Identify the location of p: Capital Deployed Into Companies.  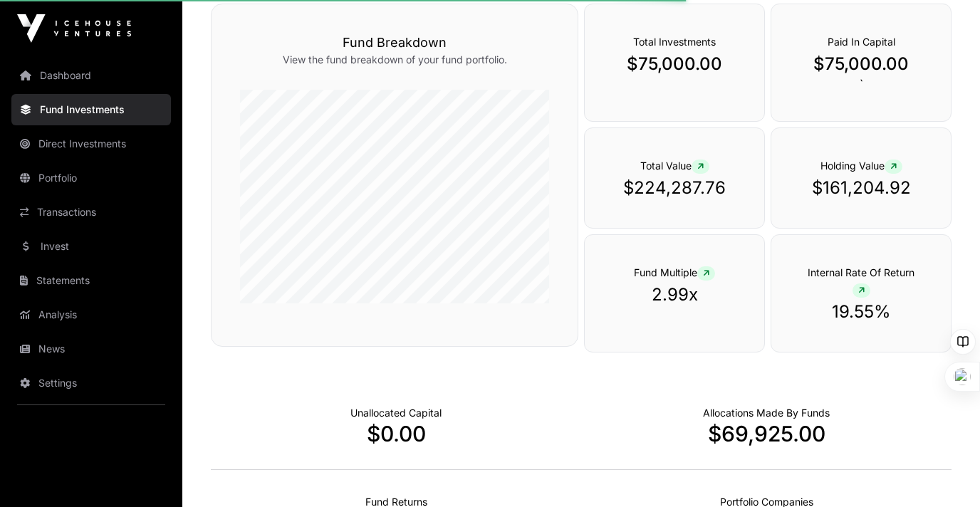
(767, 413).